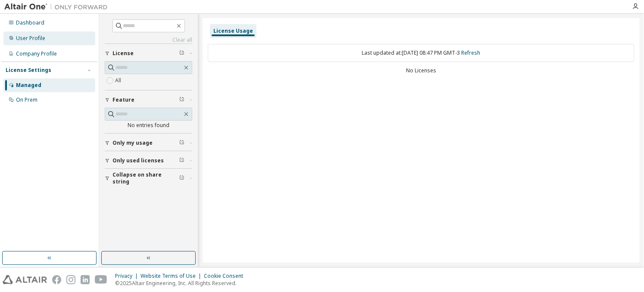 The height and width of the screenshot is (292, 644). Describe the element at coordinates (24, 279) in the screenshot. I see `img: altair_logo.svg` at that location.